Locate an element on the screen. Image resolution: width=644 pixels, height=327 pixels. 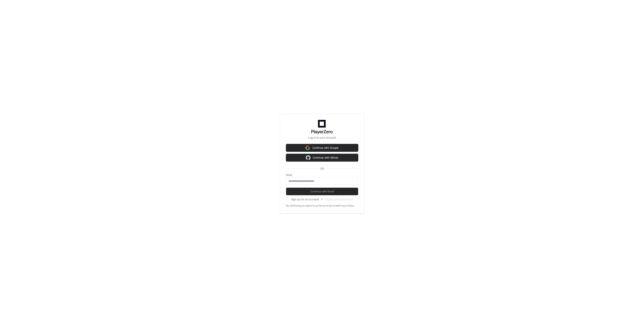
div: By continuing you agree to our is located at coordinates (302, 205).